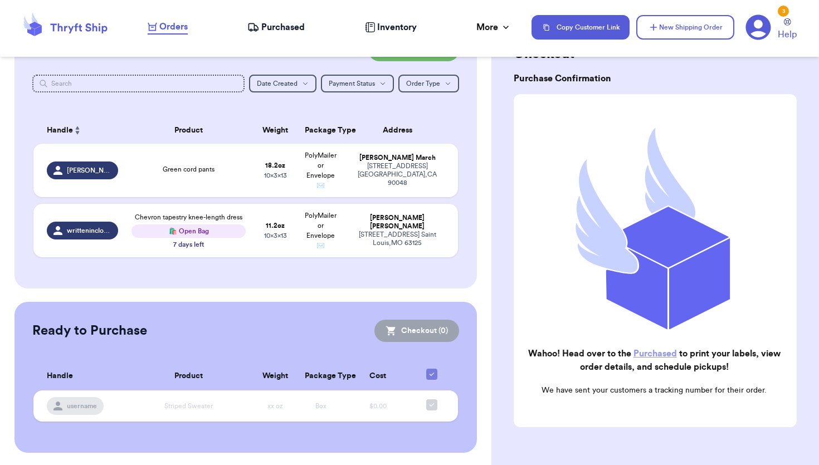  What do you see at coordinates (378, 376) in the screenshot?
I see `th: Cost` at bounding box center [378, 376].